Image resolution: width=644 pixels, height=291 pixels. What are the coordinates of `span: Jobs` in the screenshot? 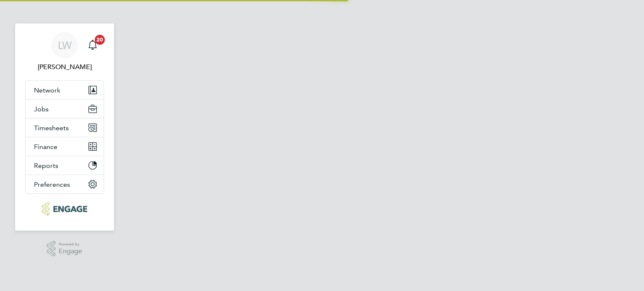 It's located at (41, 109).